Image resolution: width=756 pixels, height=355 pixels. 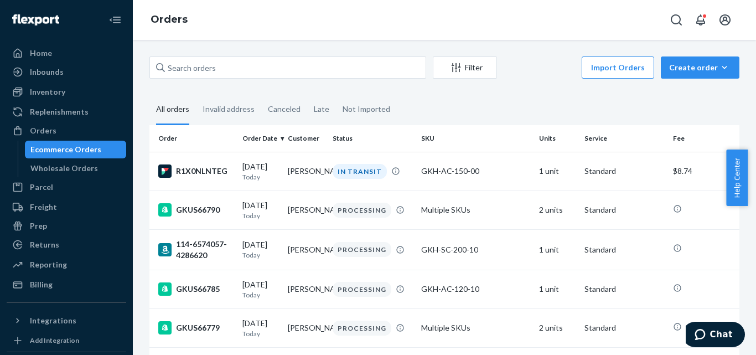 I want to click on div: GKUS66785, so click(x=196, y=289).